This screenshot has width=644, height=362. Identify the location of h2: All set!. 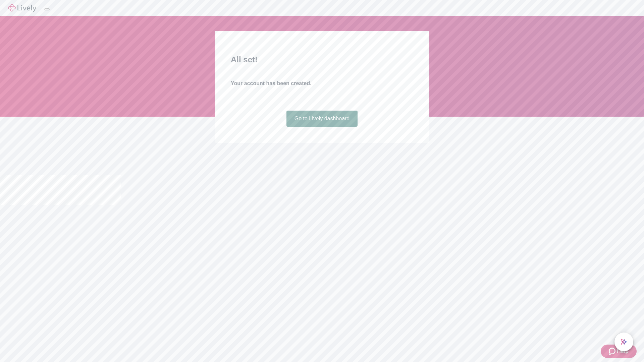
(322, 59).